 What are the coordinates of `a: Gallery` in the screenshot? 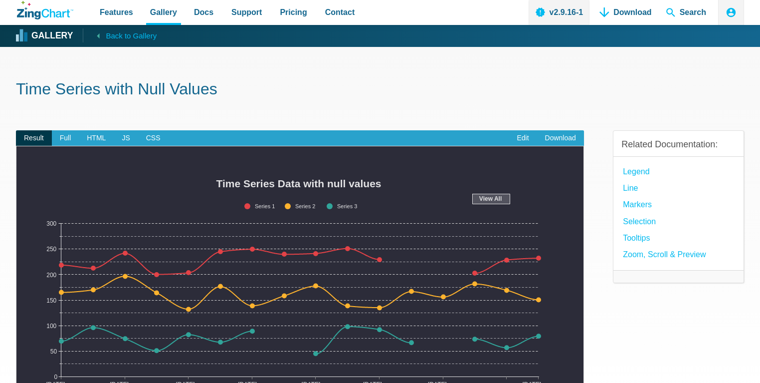 It's located at (45, 36).